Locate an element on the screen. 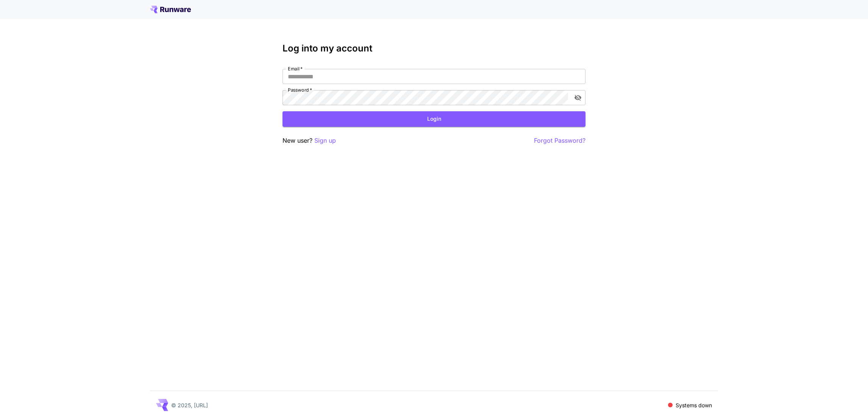 Image resolution: width=868 pixels, height=419 pixels. button: Login is located at coordinates (434, 119).